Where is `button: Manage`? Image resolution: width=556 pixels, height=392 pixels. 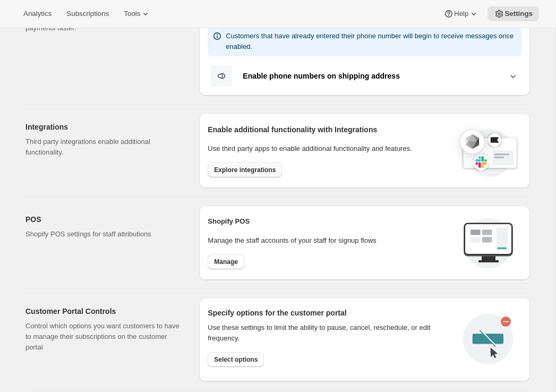 button: Manage is located at coordinates (225, 262).